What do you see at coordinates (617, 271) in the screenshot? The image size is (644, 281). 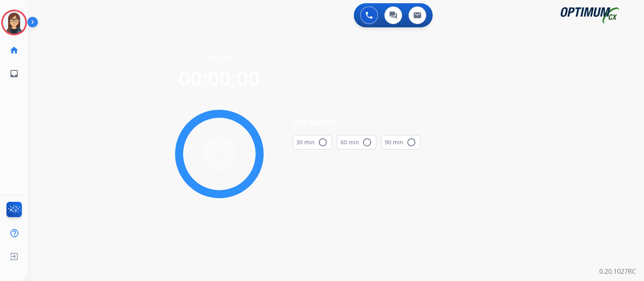 I see `p: 0.20.1027RC` at bounding box center [617, 271].